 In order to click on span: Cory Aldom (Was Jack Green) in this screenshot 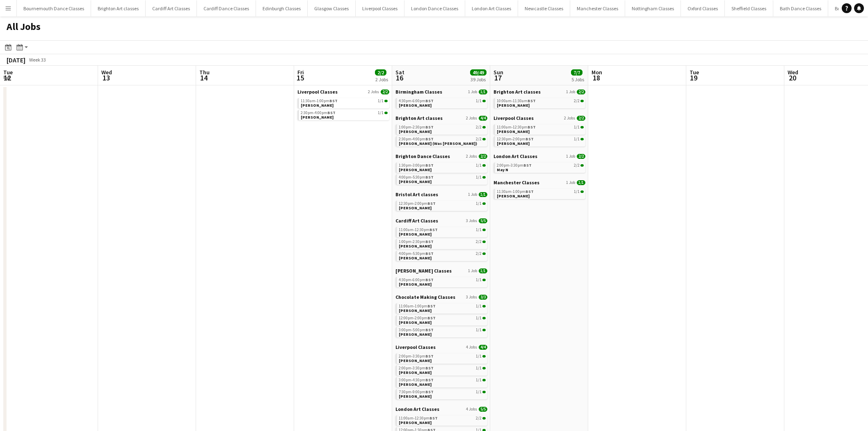, I will do `click(438, 143)`.